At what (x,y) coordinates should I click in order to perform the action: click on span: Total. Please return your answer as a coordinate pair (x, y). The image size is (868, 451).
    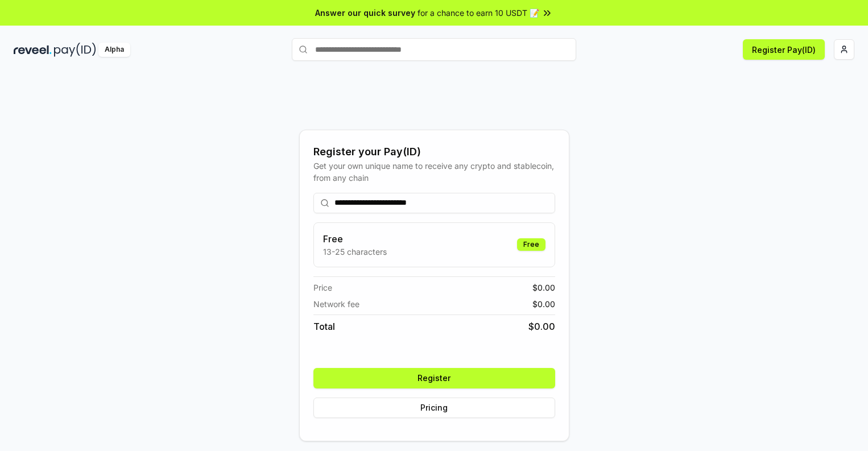
    Looking at the image, I should click on (324, 327).